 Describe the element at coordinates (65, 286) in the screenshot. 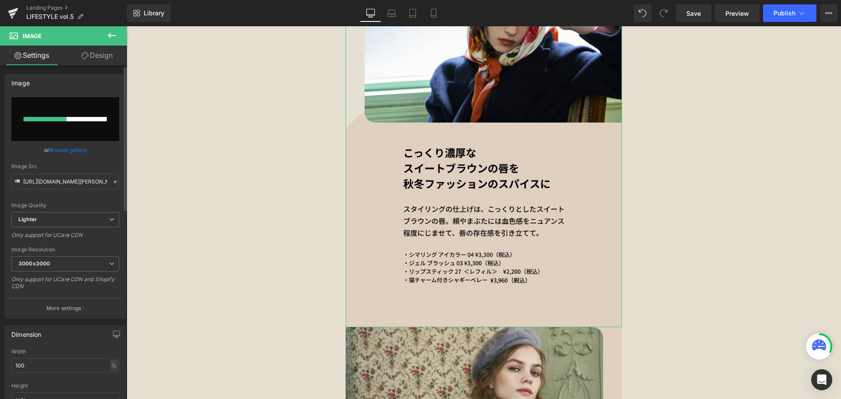

I see `div: Only support for UCare CDN and Shopify CDN` at that location.